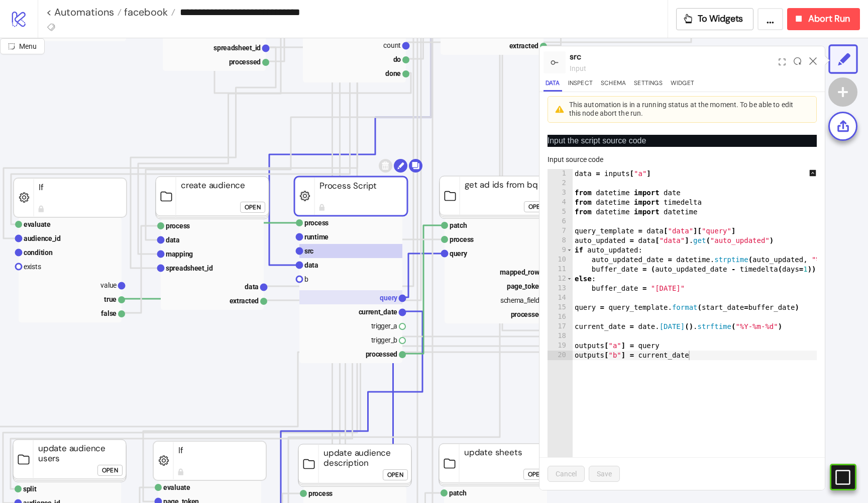 The width and height of the screenshot is (868, 503). Describe the element at coordinates (560, 345) in the screenshot. I see `div: 19` at that location.